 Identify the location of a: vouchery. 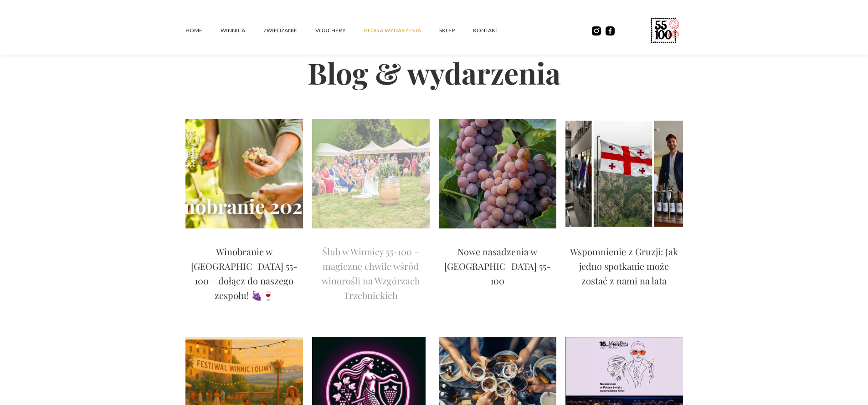
(339, 30).